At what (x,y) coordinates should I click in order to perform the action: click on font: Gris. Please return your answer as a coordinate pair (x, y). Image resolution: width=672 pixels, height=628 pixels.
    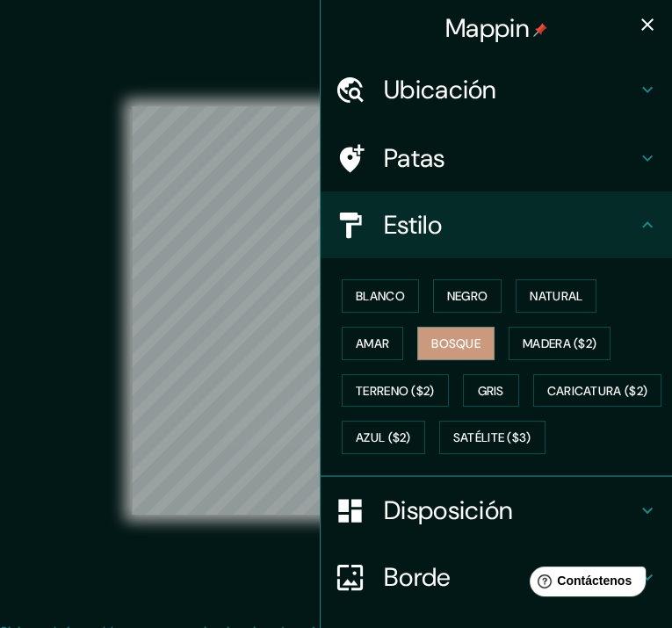
    Looking at the image, I should click on (491, 391).